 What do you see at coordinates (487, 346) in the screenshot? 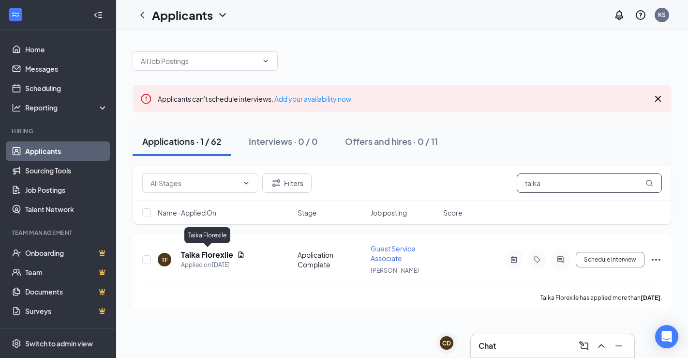
I see `h3: Chat` at bounding box center [487, 346].